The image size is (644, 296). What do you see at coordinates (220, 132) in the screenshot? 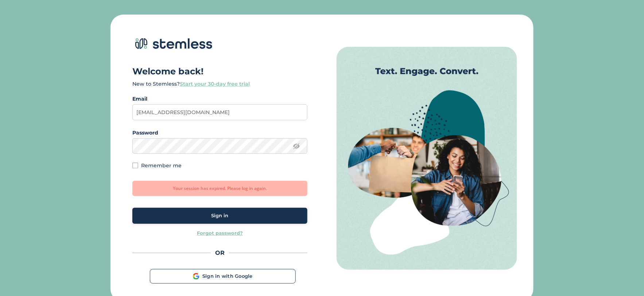
I see `label: Password` at bounding box center [220, 132].